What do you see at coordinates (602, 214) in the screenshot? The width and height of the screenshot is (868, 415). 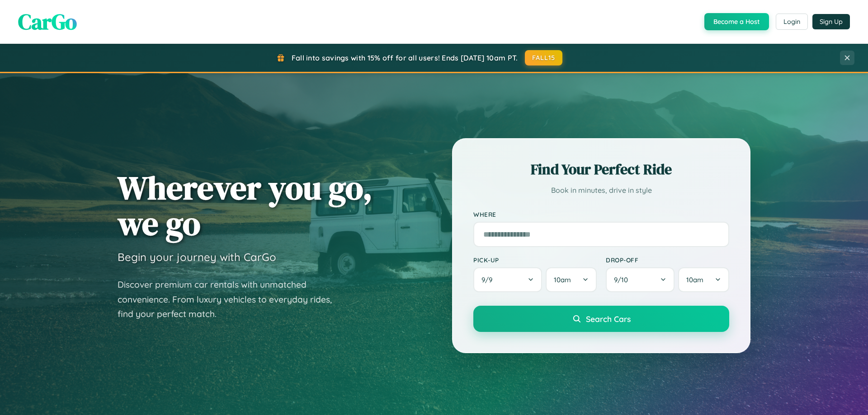 I see `label: Where` at bounding box center [602, 214].